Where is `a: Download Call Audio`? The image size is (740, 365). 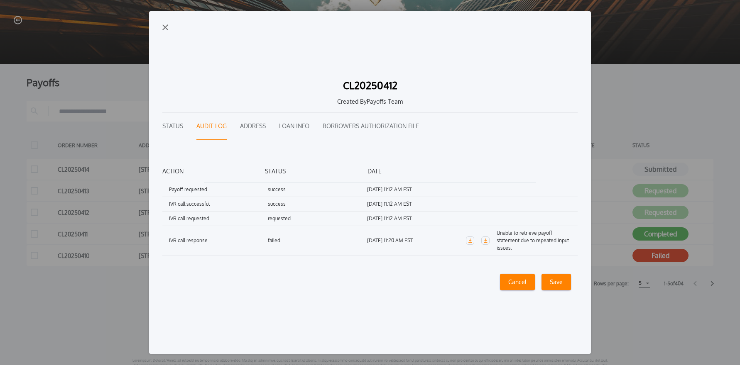
a: Download Call Audio is located at coordinates (470, 241).